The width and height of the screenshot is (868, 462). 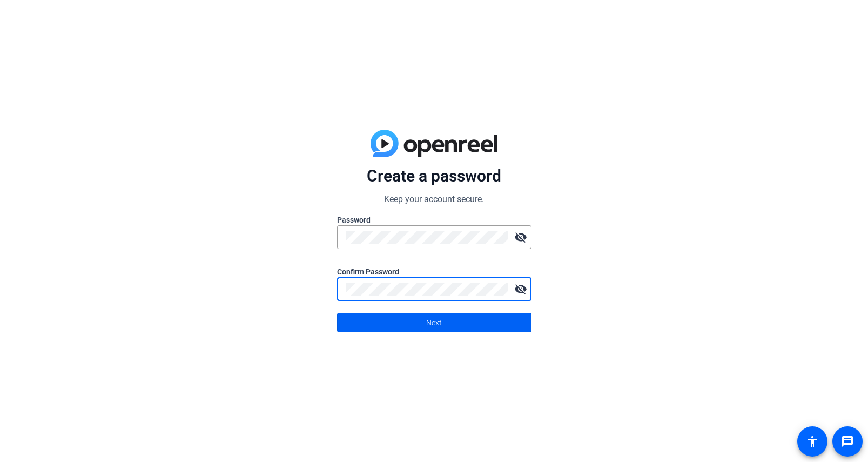 What do you see at coordinates (434, 323) in the screenshot?
I see `span: Next` at bounding box center [434, 323].